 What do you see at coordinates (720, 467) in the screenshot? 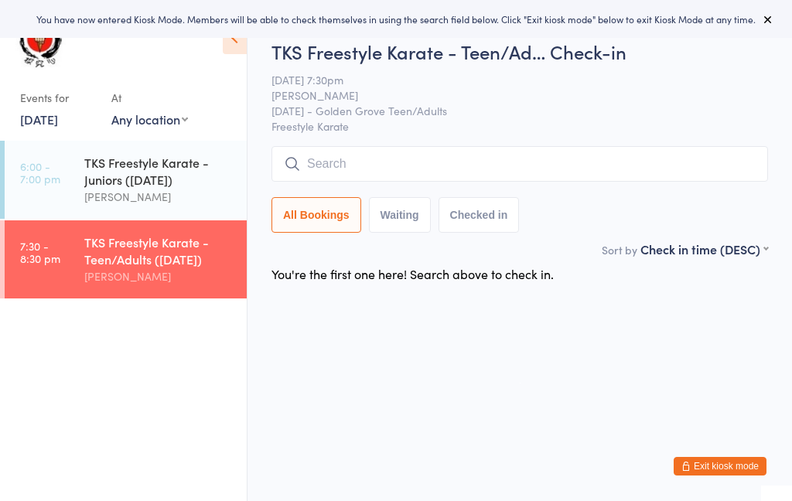
I see `button: Exit kiosk mode` at bounding box center [720, 467].